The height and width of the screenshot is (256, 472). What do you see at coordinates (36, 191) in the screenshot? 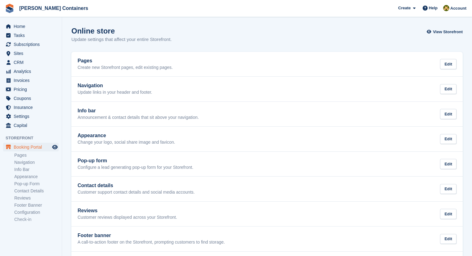
I see `a: Contact Details` at bounding box center [36, 191].